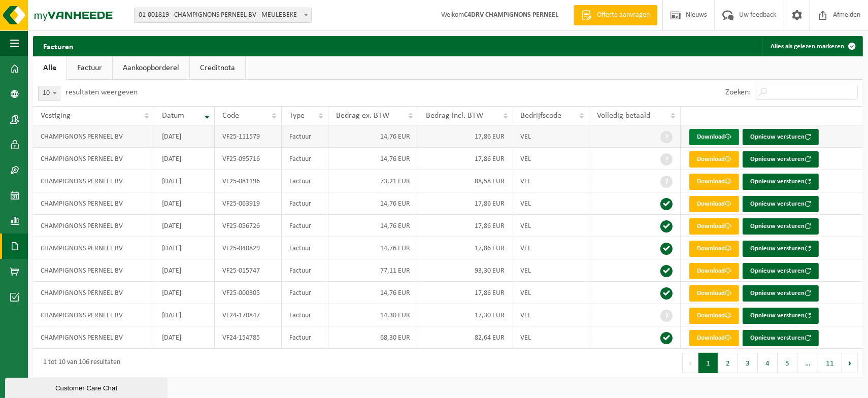 The image size is (868, 398). I want to click on td: VF25-040829, so click(248, 248).